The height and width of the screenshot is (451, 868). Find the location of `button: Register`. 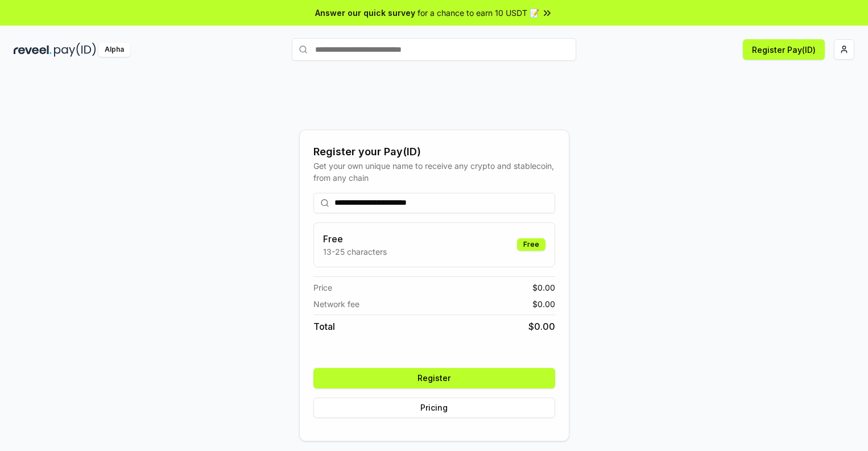

button: Register is located at coordinates (434, 378).